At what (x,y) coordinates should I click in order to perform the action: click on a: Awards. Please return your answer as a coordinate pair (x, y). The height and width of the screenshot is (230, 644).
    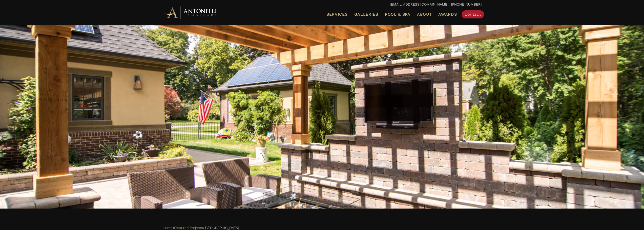
    Looking at the image, I should click on (447, 15).